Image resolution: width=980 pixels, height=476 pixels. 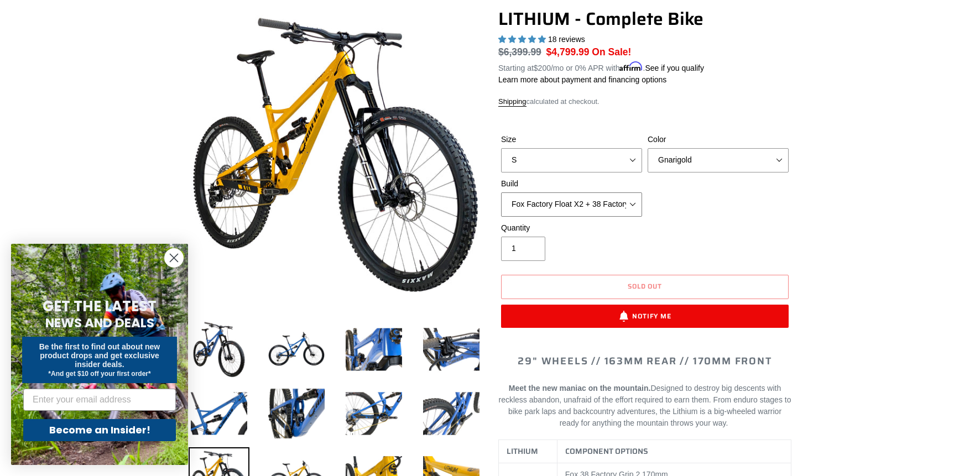 What do you see at coordinates (523, 39) in the screenshot?
I see `span: 5.00 stars` at bounding box center [523, 39].